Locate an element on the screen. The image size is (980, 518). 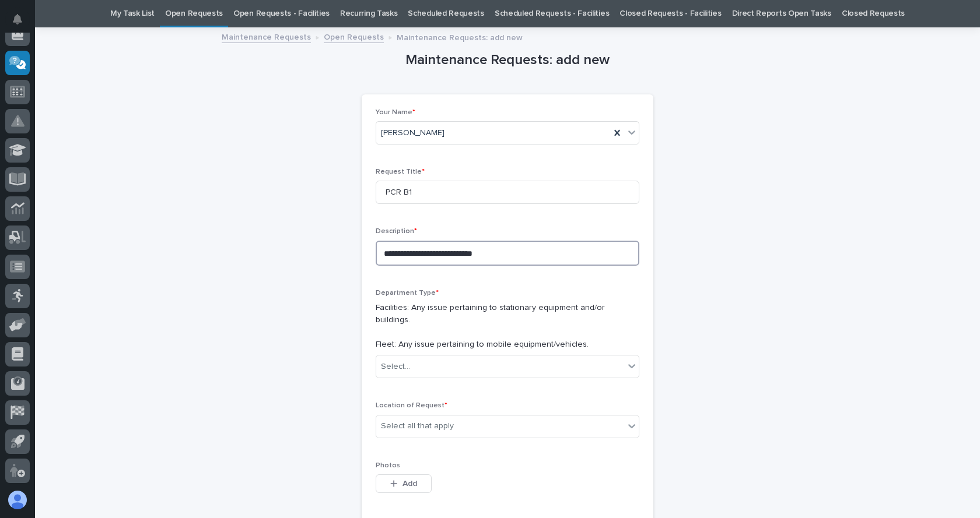
a: Maintenance Requests is located at coordinates (266, 36).